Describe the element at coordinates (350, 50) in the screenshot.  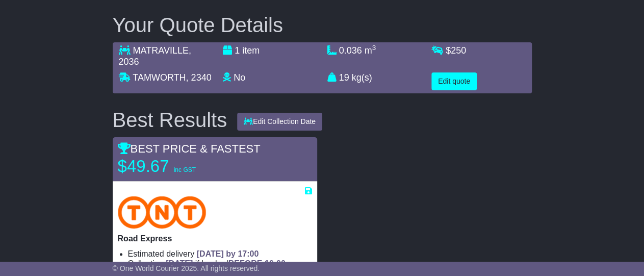
I see `span: 0.036` at that location.